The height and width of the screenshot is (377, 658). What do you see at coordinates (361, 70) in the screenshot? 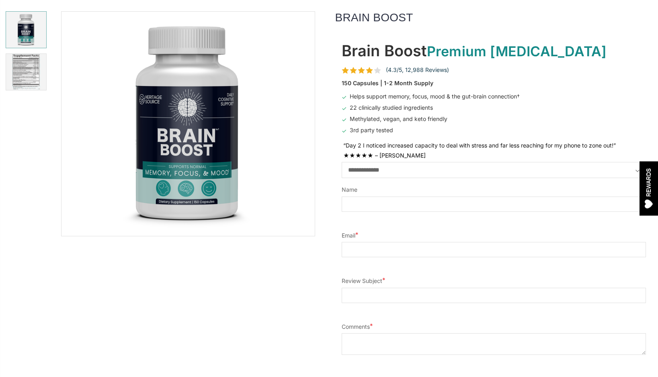
I see `span: rating 4.3` at bounding box center [361, 70].